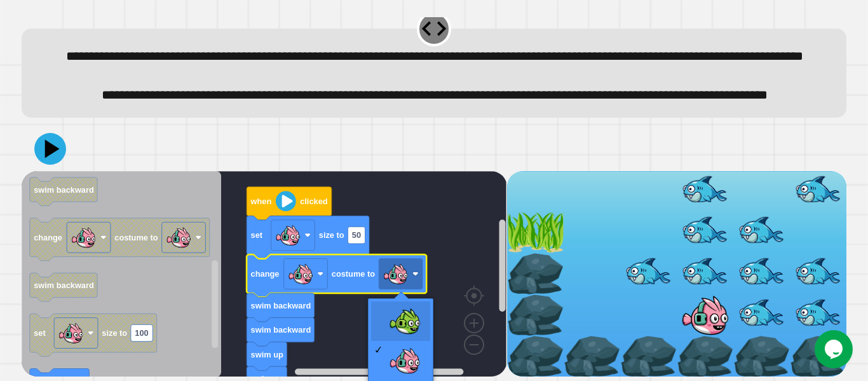 The width and height of the screenshot is (868, 381). I want to click on div: Blockly Workspace, so click(263, 274).